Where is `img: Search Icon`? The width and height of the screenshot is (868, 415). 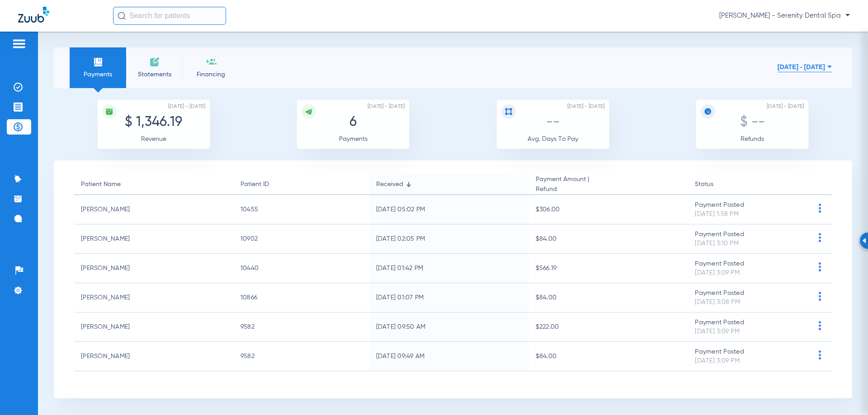 img: Search Icon is located at coordinates (121, 16).